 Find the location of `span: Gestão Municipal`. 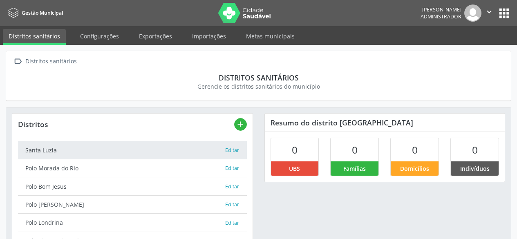

span: Gestão Municipal is located at coordinates (42, 13).